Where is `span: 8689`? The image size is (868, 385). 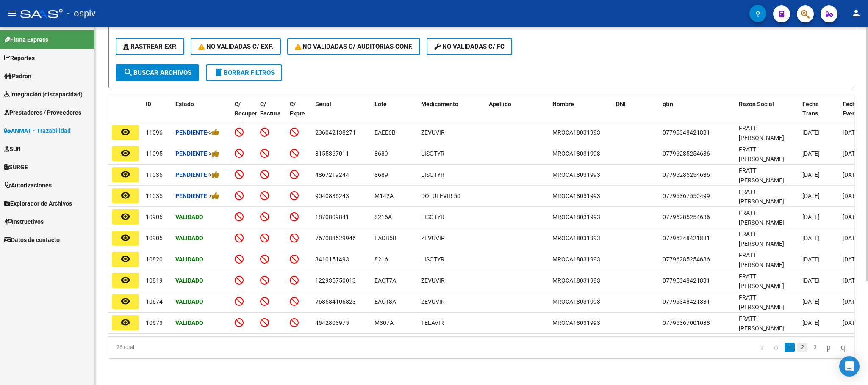
span: 8689 is located at coordinates (381, 153).